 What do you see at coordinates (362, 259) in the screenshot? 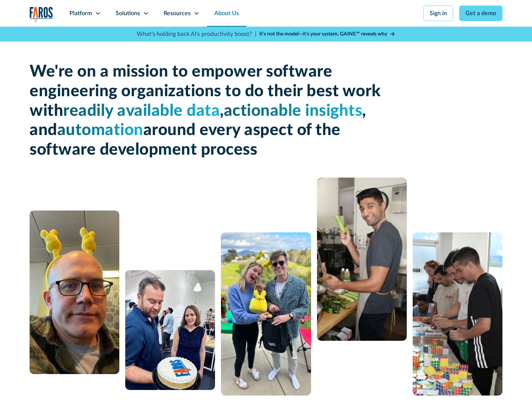
I see `img: man cooking with celery` at bounding box center [362, 259].